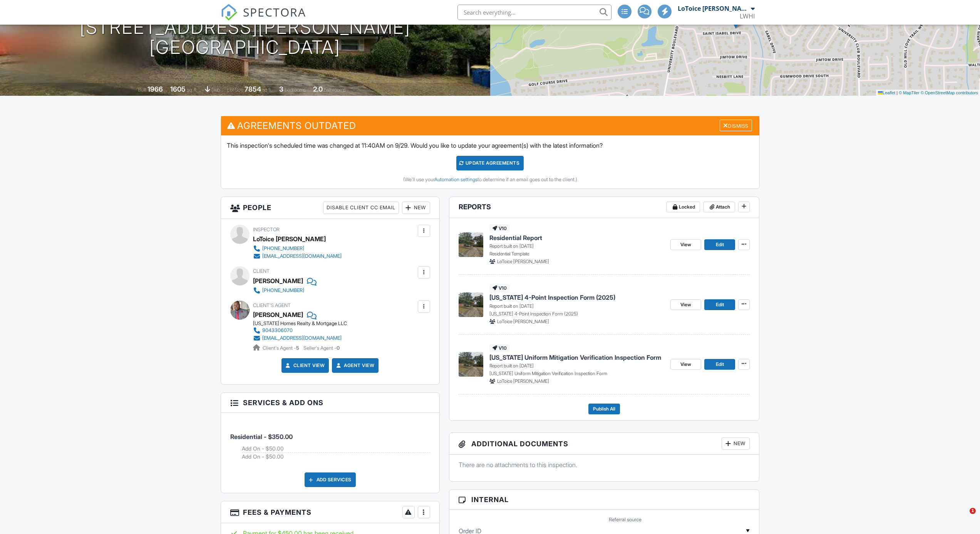 Image resolution: width=980 pixels, height=534 pixels. Describe the element at coordinates (263, 18) in the screenshot. I see `a: SPECTORA` at that location.